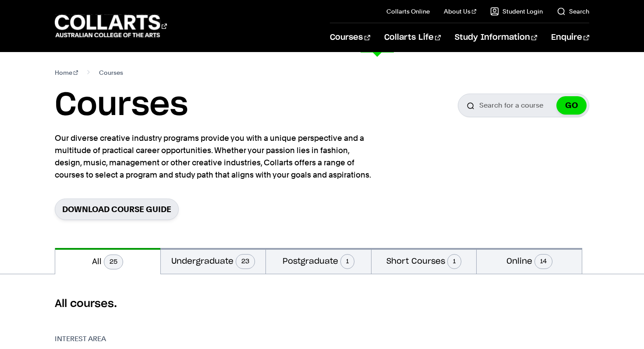  I want to click on a: Download Course Guide, so click(116, 209).